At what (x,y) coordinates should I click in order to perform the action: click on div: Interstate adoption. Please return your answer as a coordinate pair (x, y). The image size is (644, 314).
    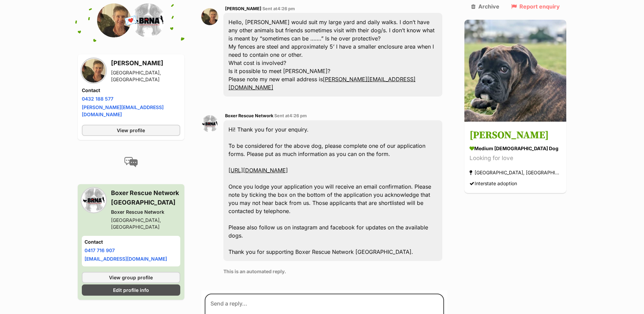
    Looking at the image, I should click on (493, 184).